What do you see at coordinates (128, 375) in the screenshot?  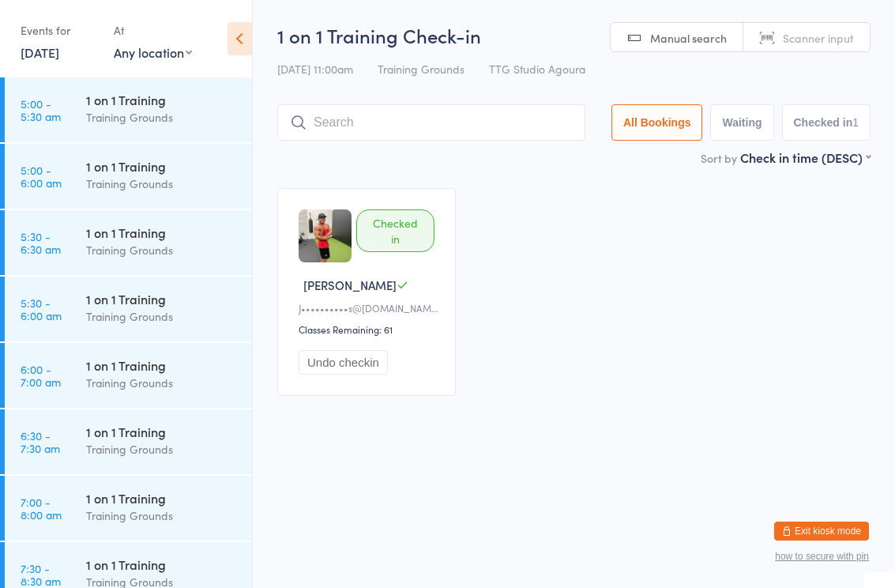 I see `a: 6:00 -7:00 am1 on 1 TrainingTraining Grounds` at bounding box center [128, 375].